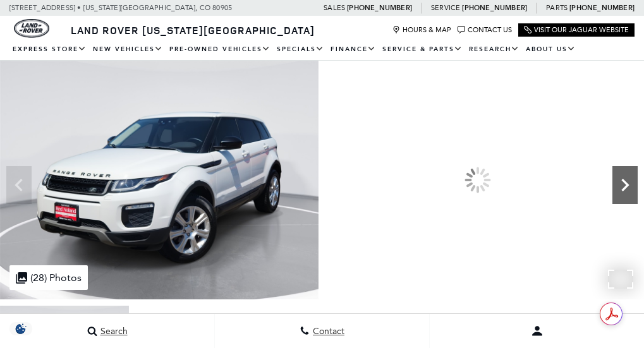 Image resolution: width=644 pixels, height=348 pixels. What do you see at coordinates (485, 30) in the screenshot?
I see `a: Contact Us` at bounding box center [485, 30].